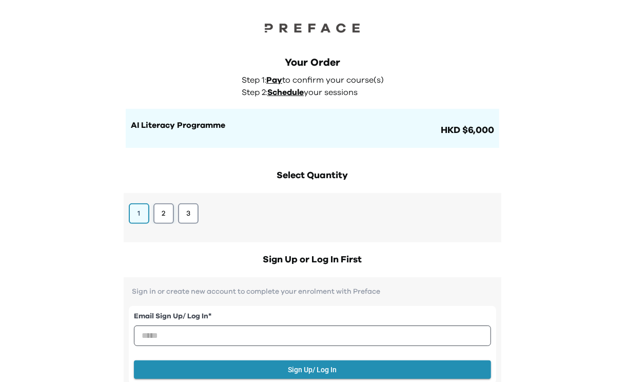 The image size is (625, 382). Describe the element at coordinates (312, 369) in the screenshot. I see `button: Sign Up/ Log In` at that location.